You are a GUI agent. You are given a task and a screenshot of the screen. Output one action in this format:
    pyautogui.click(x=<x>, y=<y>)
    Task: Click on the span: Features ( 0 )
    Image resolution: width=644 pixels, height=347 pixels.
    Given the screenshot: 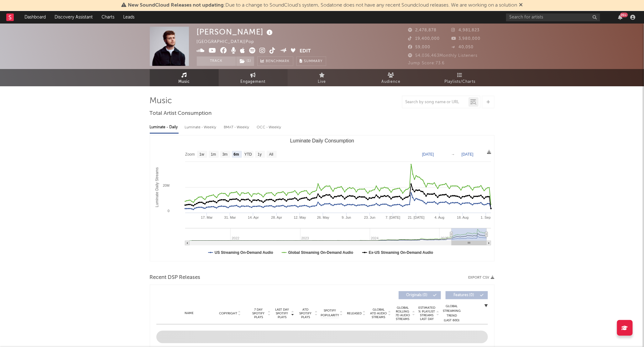 What is the action you would take?
    pyautogui.click(x=464, y=295)
    